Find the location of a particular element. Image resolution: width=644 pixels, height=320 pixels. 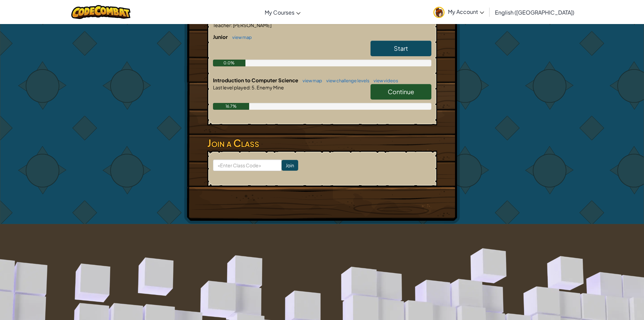

span: Enemy Mine is located at coordinates (270, 88).